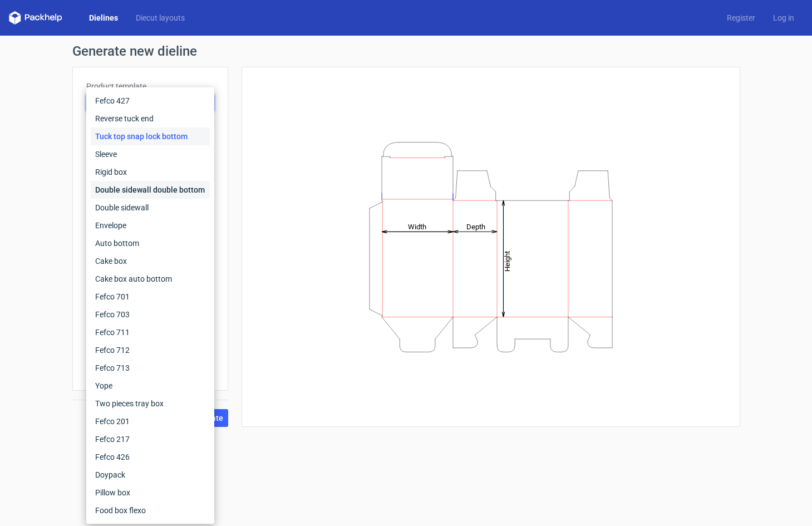  I want to click on tspan: Width, so click(416, 226).